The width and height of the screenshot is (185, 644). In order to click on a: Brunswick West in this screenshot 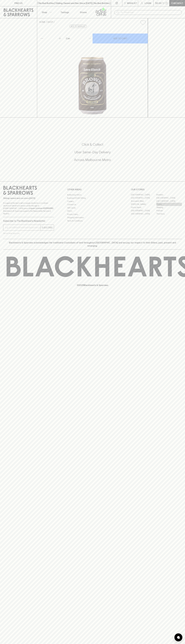, I will do `click(144, 201)`.